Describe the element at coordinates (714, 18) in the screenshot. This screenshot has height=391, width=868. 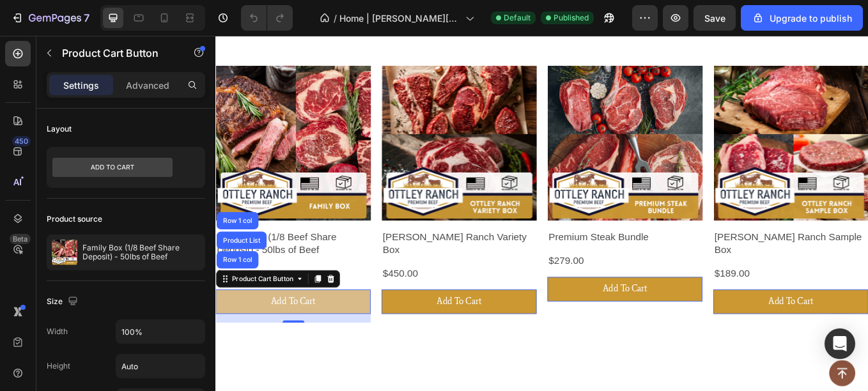
I see `span: Save` at that location.